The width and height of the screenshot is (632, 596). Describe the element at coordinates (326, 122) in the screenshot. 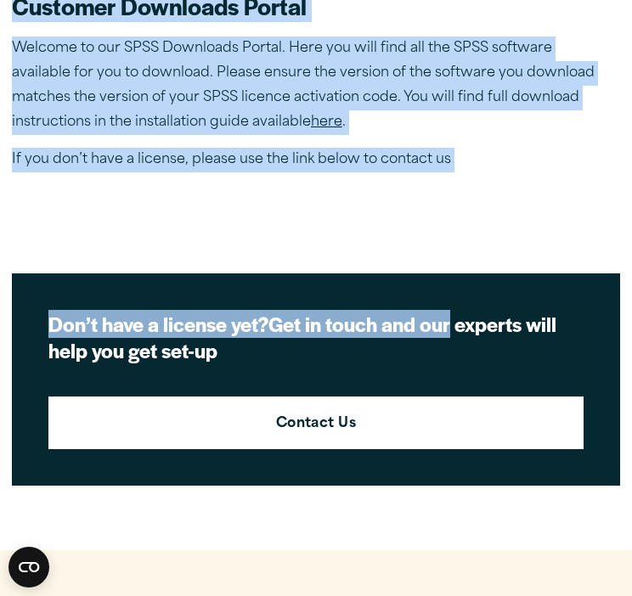

I see `a: here` at that location.